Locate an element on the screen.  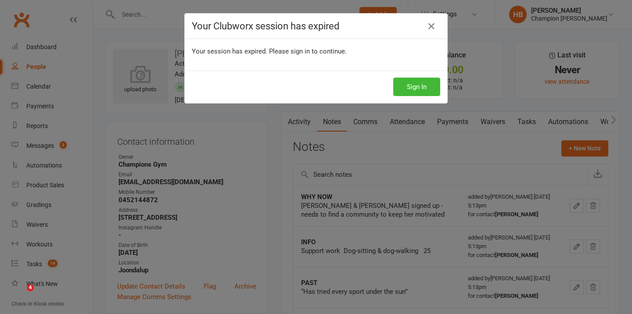
span: 4 is located at coordinates (30, 288).